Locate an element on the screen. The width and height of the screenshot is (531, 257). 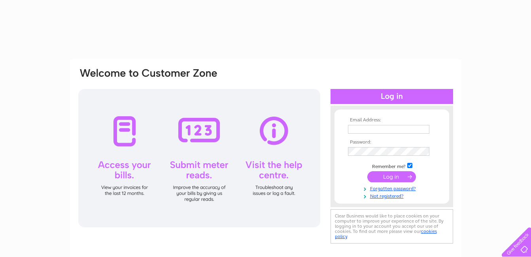
th: Password: is located at coordinates (392, 142).